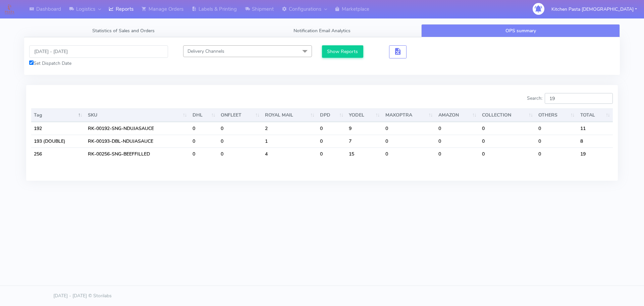  What do you see at coordinates (364, 154) in the screenshot?
I see `td: 15` at bounding box center [364, 154].